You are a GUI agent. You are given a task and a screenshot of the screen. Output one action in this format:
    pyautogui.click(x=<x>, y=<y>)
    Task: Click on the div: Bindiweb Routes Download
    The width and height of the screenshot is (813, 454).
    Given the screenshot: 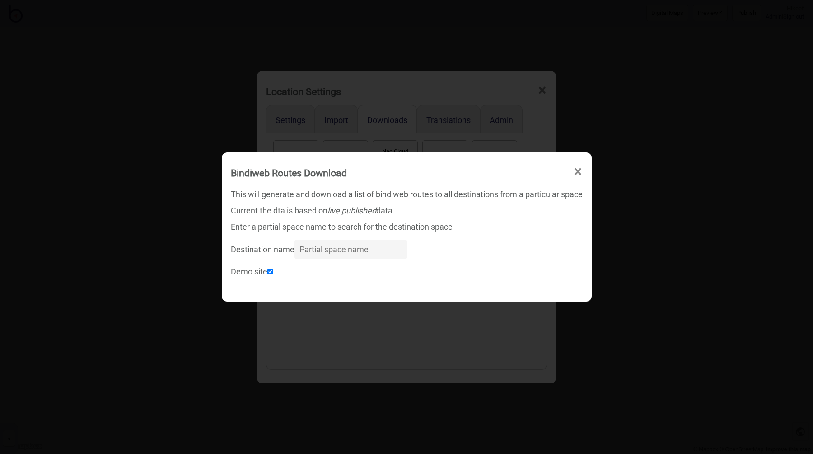 What is the action you would take?
    pyautogui.click(x=289, y=173)
    